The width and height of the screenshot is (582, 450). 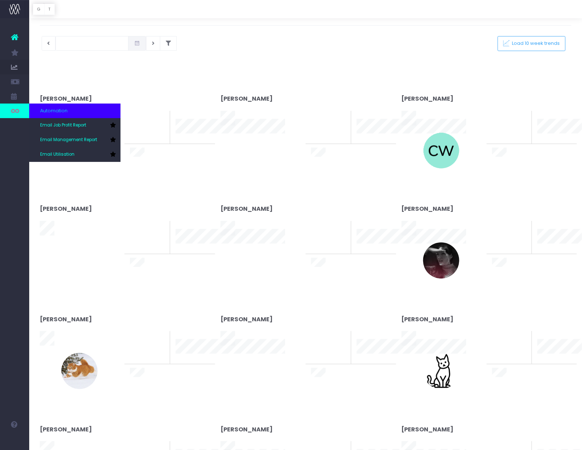 I want to click on button: G, so click(x=39, y=9).